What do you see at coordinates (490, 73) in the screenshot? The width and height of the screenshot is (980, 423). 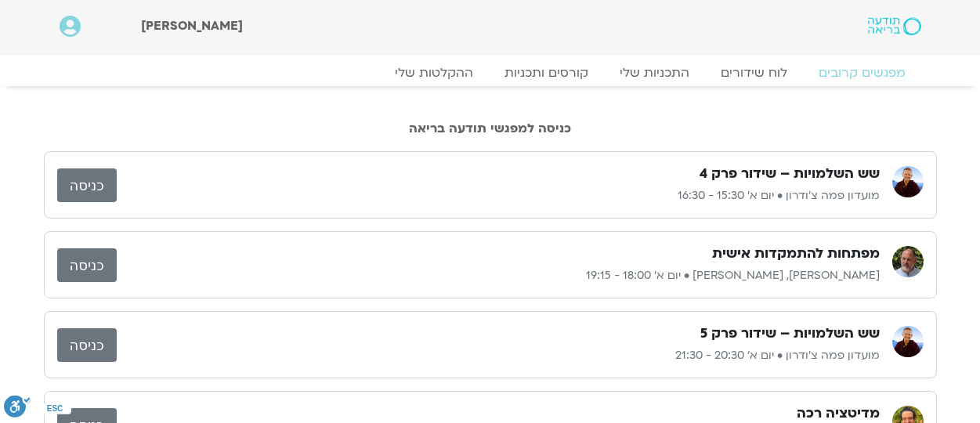 I see `nav: Menu` at bounding box center [490, 73].